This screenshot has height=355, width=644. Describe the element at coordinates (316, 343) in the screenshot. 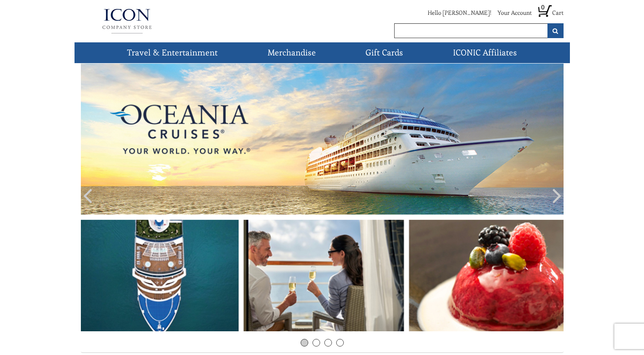

I see `a: 2` at that location.